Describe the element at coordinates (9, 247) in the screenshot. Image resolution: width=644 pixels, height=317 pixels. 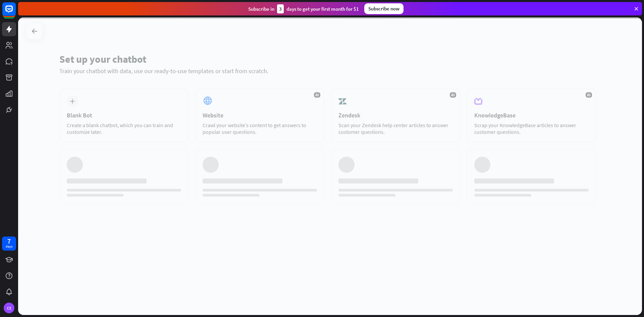
I see `div: days` at that location.